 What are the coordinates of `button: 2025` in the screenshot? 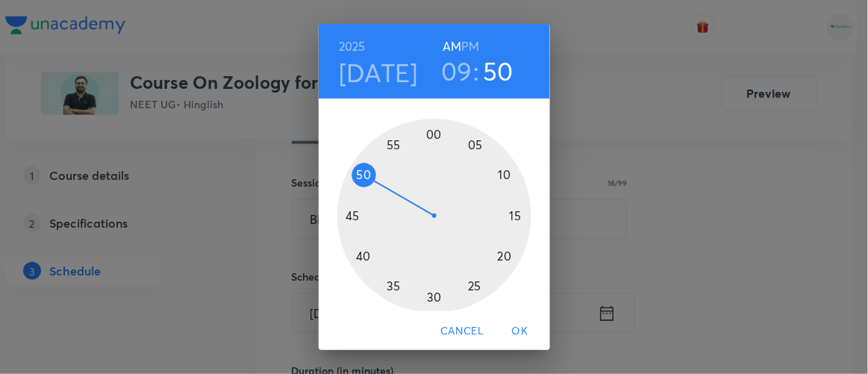 It's located at (353, 46).